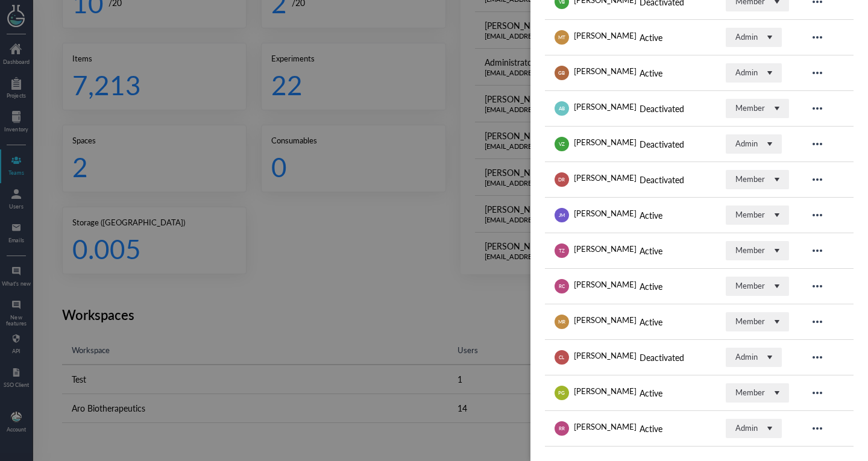 The image size is (868, 461). I want to click on span: RC, so click(562, 286).